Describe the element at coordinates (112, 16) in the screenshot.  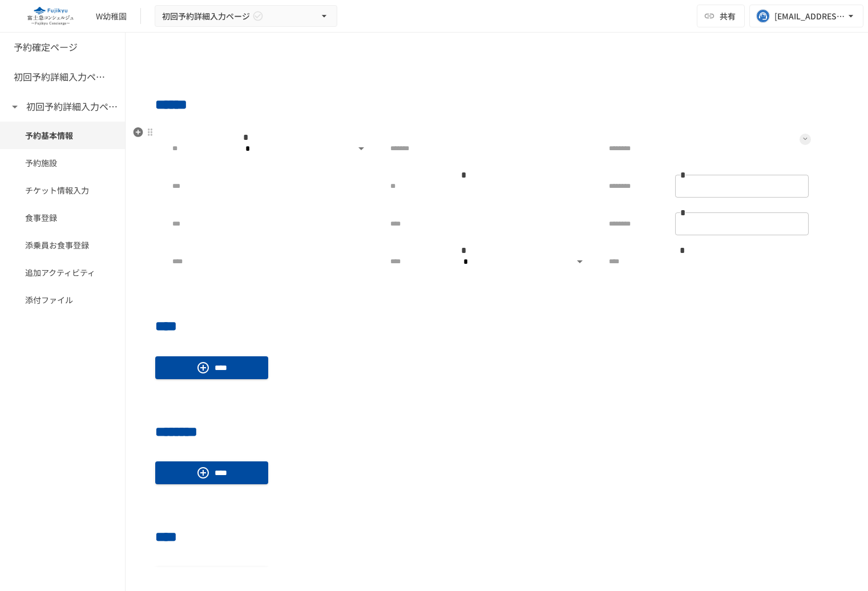
I see `div: W幼稚園` at that location.